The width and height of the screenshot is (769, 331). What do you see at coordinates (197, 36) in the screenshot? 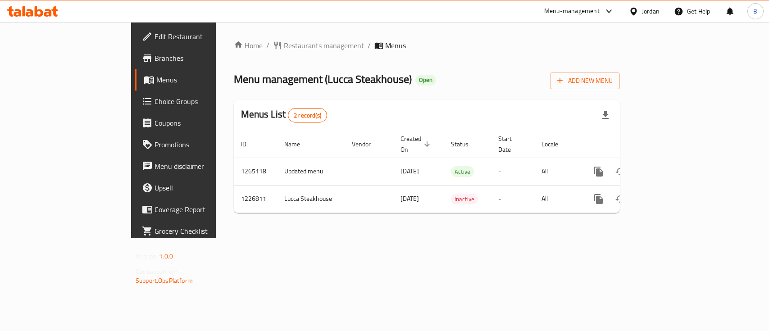
I see `a: Edit Restaurant` at bounding box center [197, 36].